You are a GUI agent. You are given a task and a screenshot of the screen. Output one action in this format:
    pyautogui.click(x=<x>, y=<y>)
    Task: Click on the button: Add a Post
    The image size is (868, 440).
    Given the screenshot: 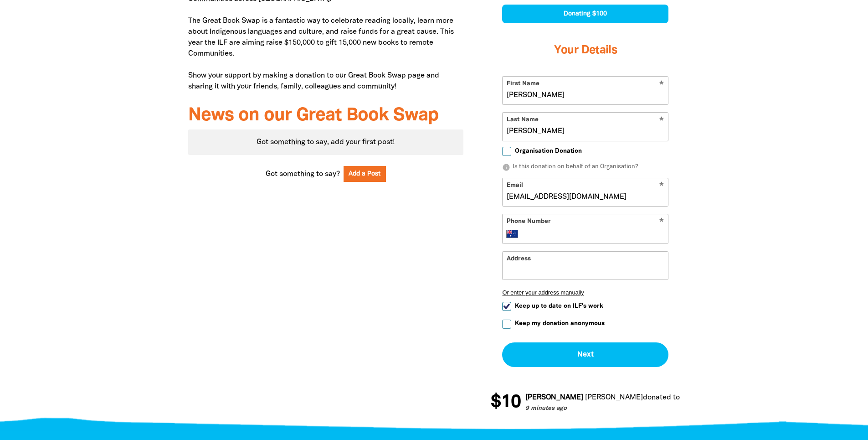 What is the action you would take?
    pyautogui.click(x=365, y=173)
    